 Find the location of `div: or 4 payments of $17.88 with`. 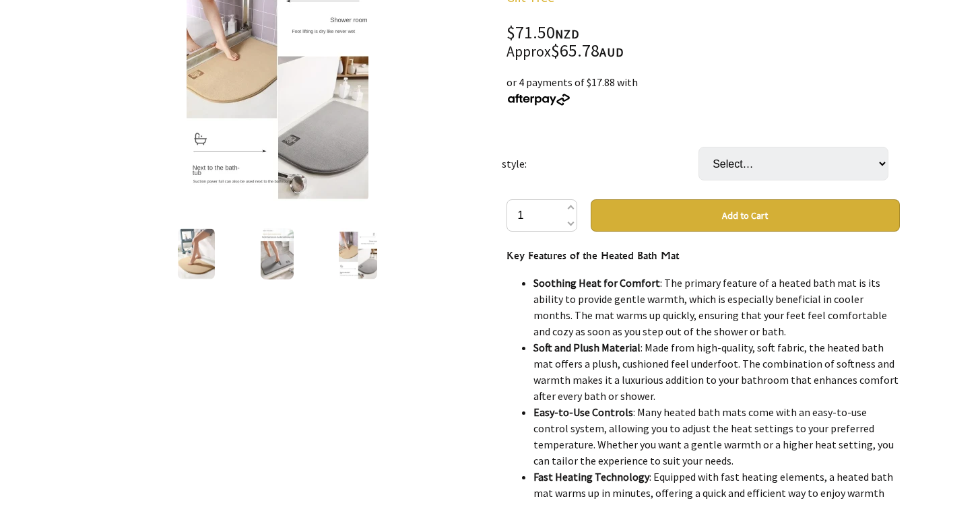

div: or 4 payments of $17.88 with is located at coordinates (703, 90).